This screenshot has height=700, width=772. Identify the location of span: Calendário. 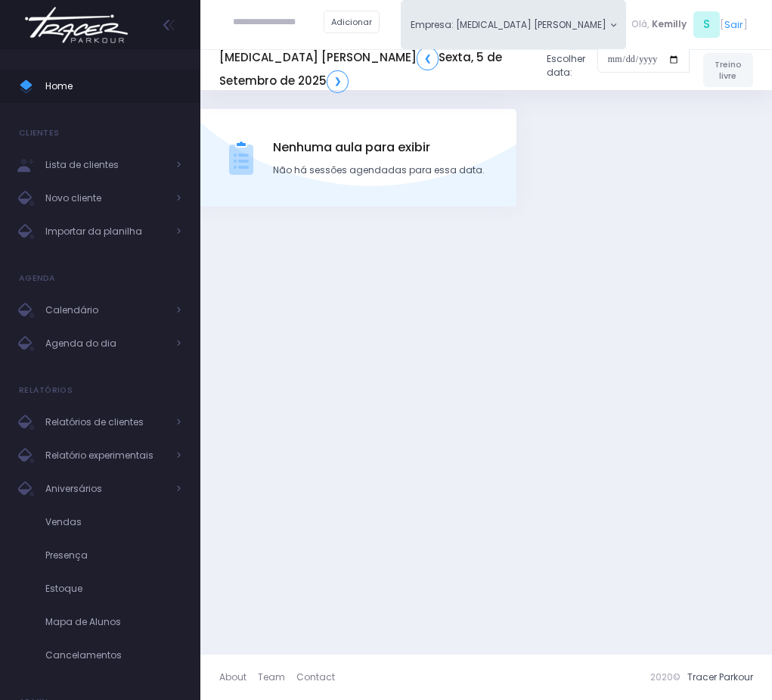
(106, 310).